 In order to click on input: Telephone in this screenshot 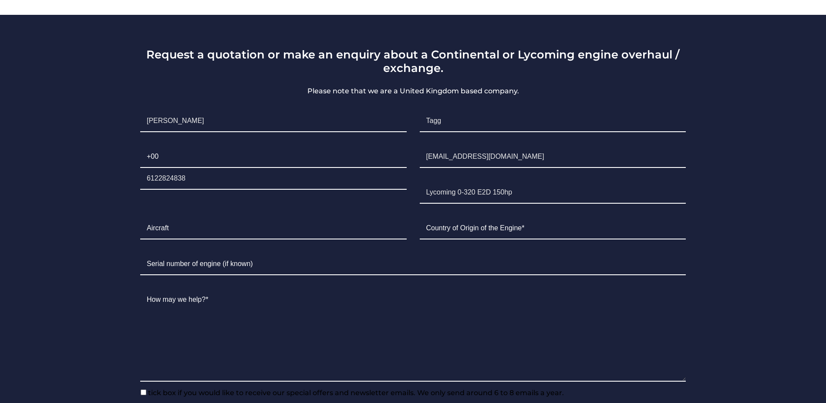, I will do `click(274, 179)`.